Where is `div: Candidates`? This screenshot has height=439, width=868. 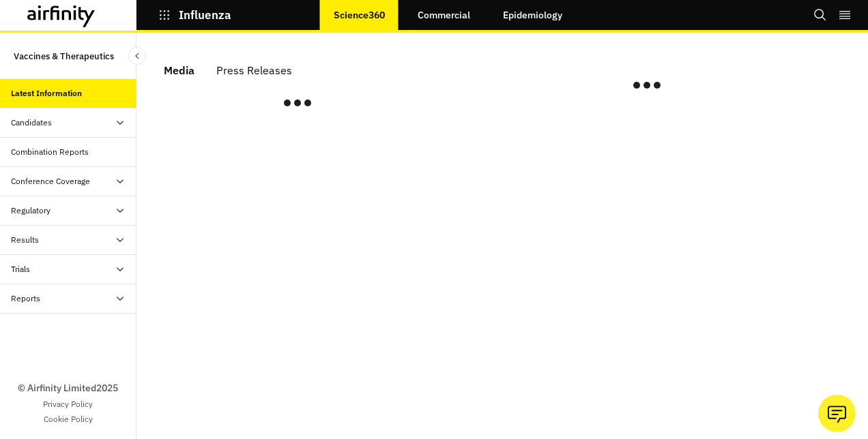
div: Candidates is located at coordinates (31, 123).